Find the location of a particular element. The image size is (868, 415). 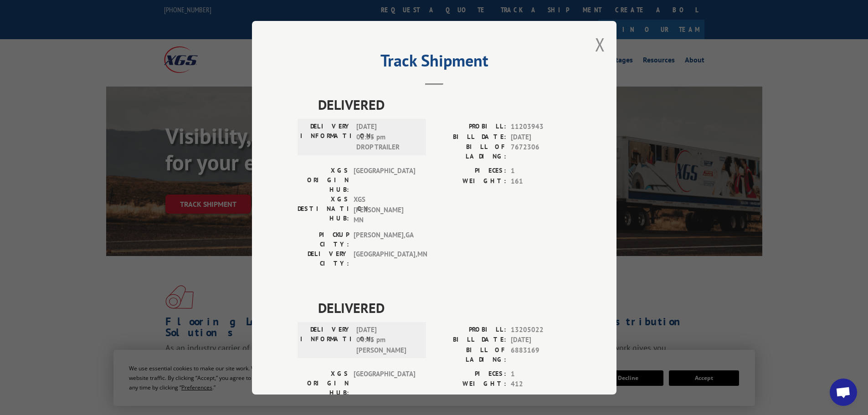

span: 6883169 is located at coordinates (541, 355).